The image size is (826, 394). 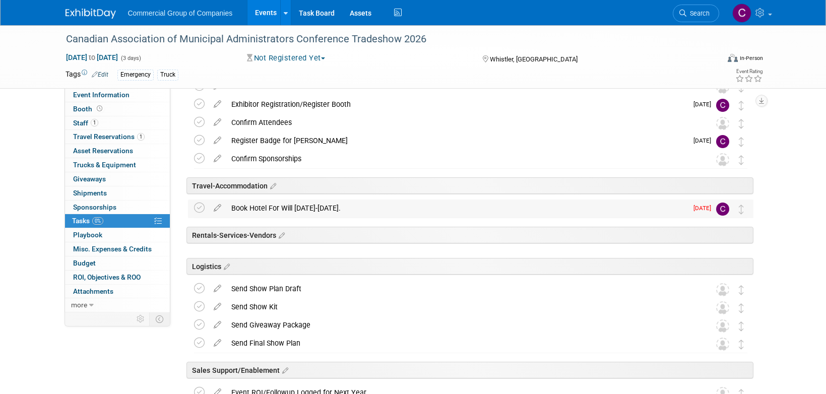 I want to click on a: Travel Reservations1, so click(x=117, y=137).